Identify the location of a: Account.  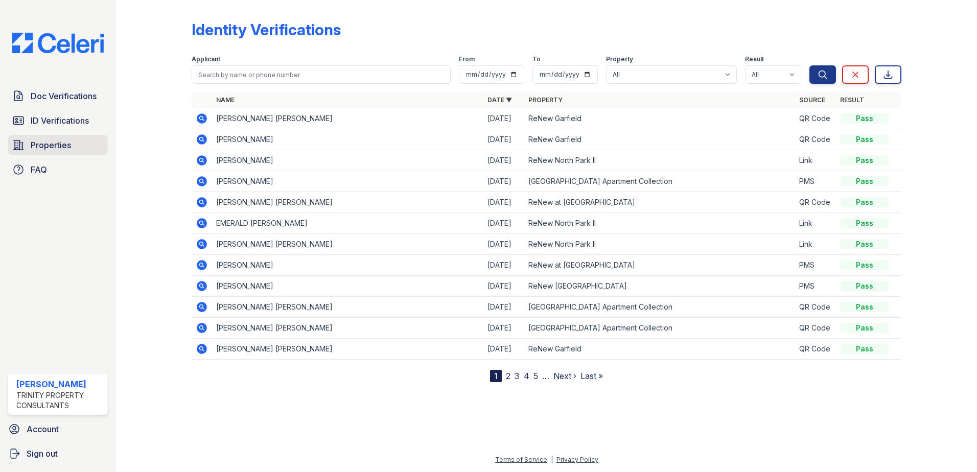
(58, 429).